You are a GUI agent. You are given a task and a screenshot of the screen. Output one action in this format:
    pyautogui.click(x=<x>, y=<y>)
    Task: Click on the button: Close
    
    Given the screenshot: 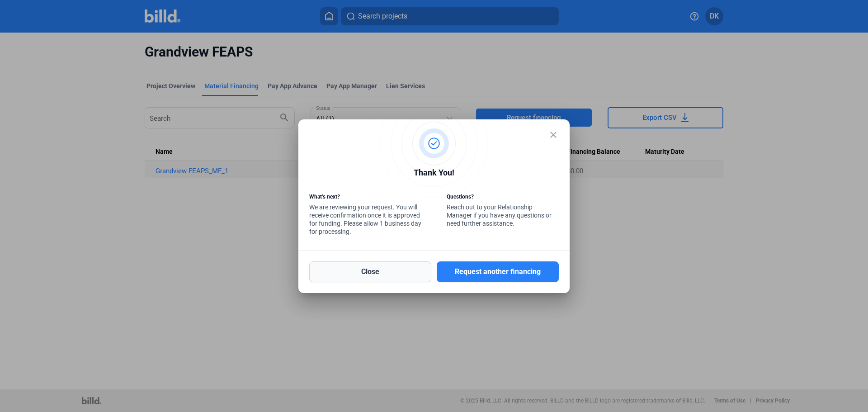 What is the action you would take?
    pyautogui.click(x=370, y=272)
    